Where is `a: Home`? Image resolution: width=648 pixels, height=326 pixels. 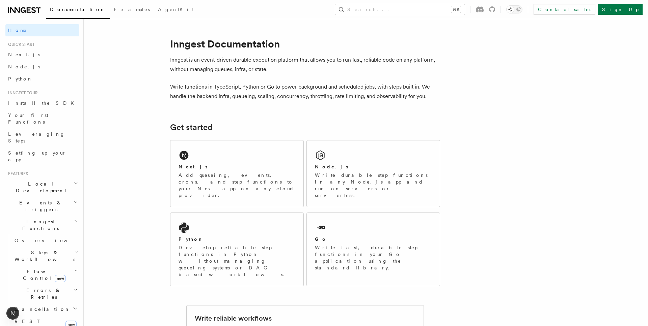 a: Home is located at coordinates (42, 30).